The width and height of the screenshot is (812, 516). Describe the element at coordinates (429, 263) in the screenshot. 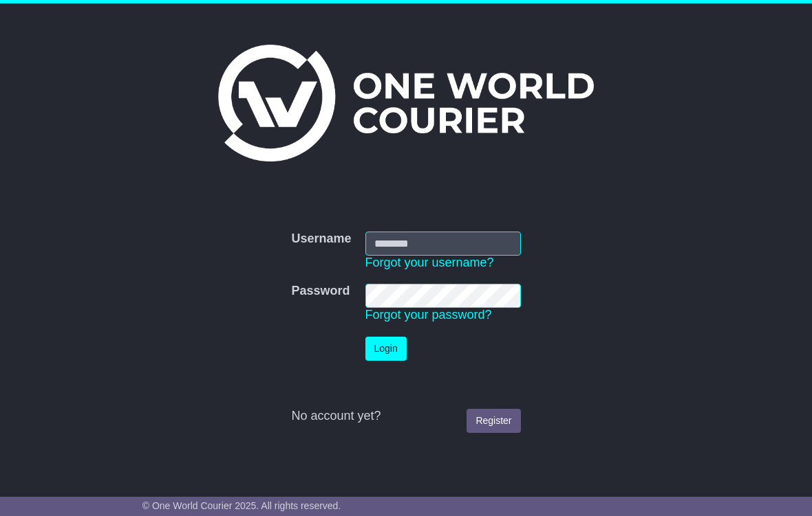

I see `a: Forgot your username?` at that location.